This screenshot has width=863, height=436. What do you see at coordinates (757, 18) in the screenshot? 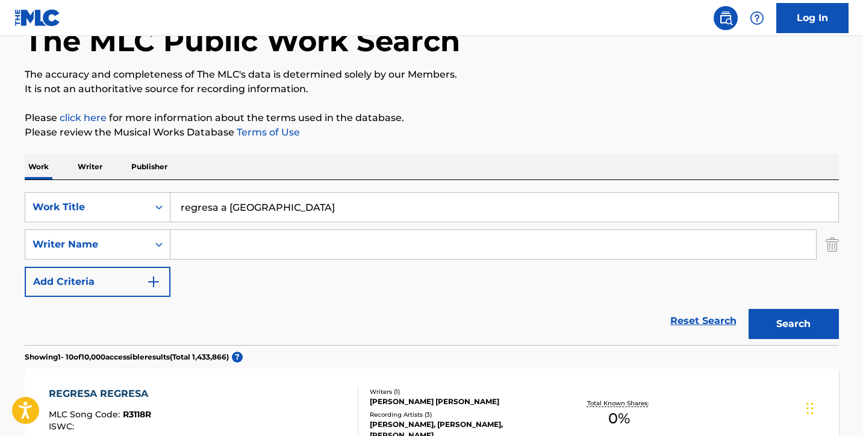
I see `img: help` at bounding box center [757, 18].